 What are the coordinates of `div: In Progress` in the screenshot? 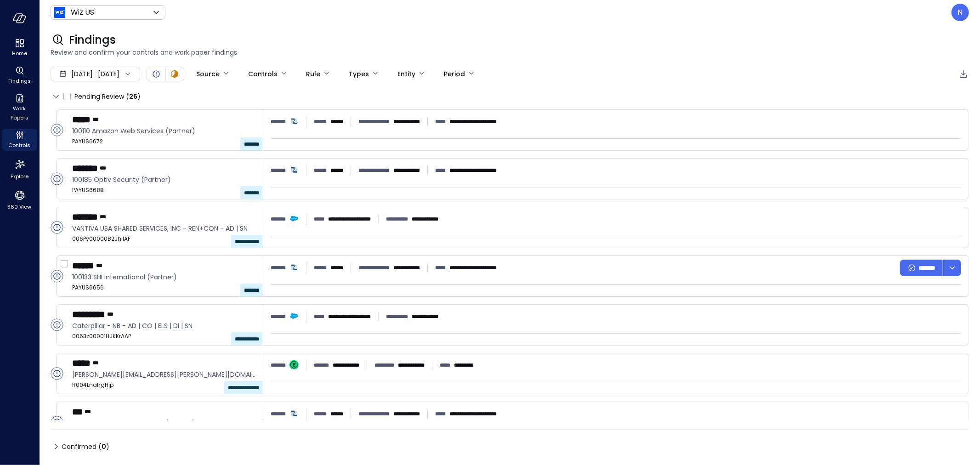 It's located at (175, 74).